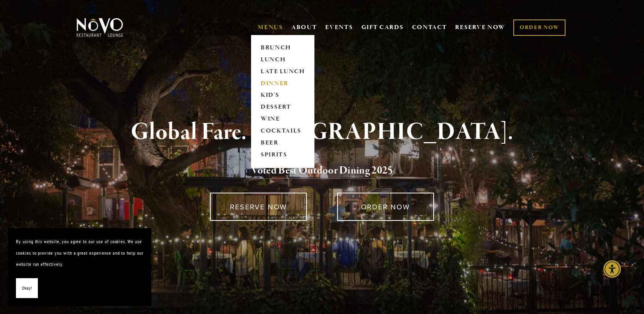 This screenshot has height=314, width=644. Describe the element at coordinates (383, 27) in the screenshot. I see `a: GIFT CARDS` at that location.